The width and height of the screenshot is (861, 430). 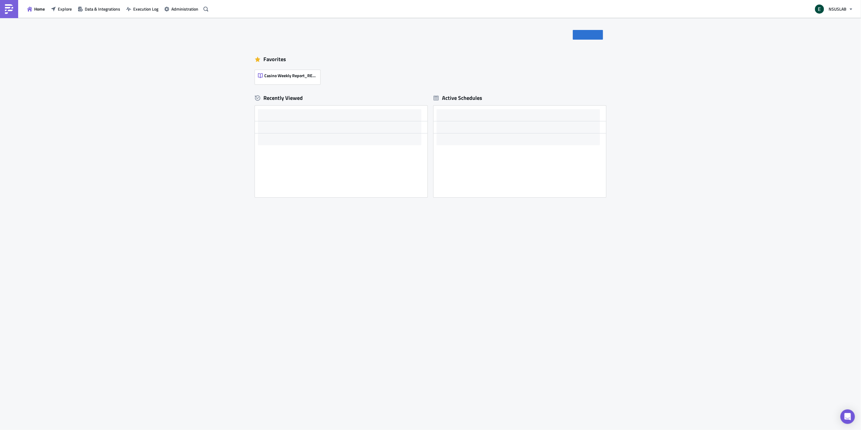 I want to click on a: Execution Log, so click(x=142, y=9).